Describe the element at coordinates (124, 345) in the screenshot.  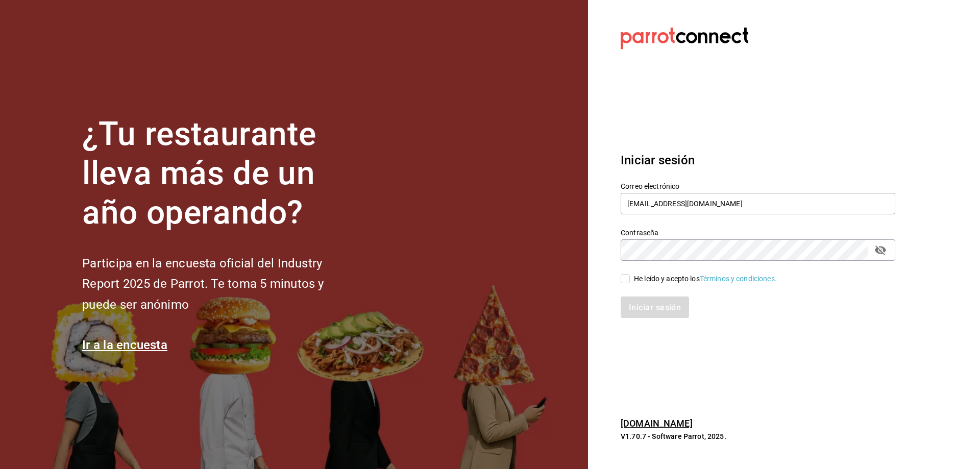
I see `a: Ir a la encuesta` at that location.